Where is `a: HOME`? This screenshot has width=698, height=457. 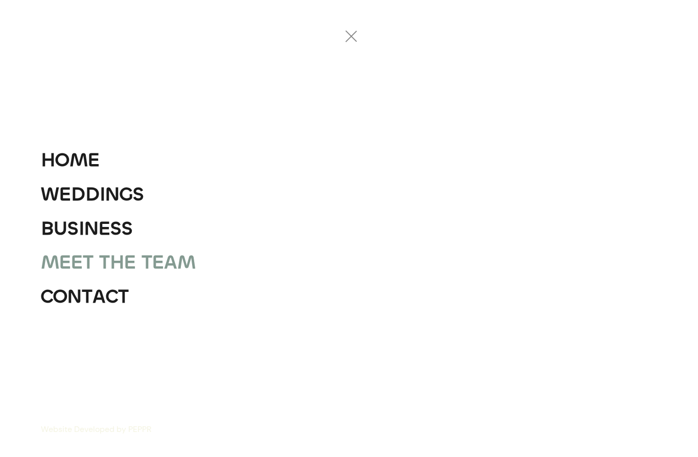 a: HOME is located at coordinates (70, 160).